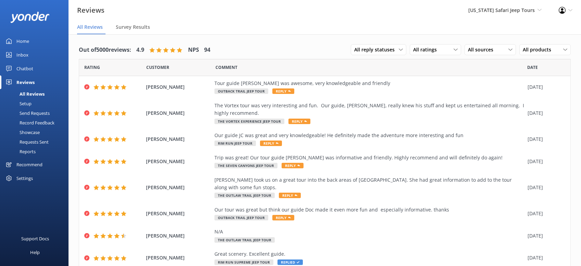 The height and width of the screenshot is (266, 581). Describe the element at coordinates (105, 50) in the screenshot. I see `h4: Out of 5000 reviews:` at that location.